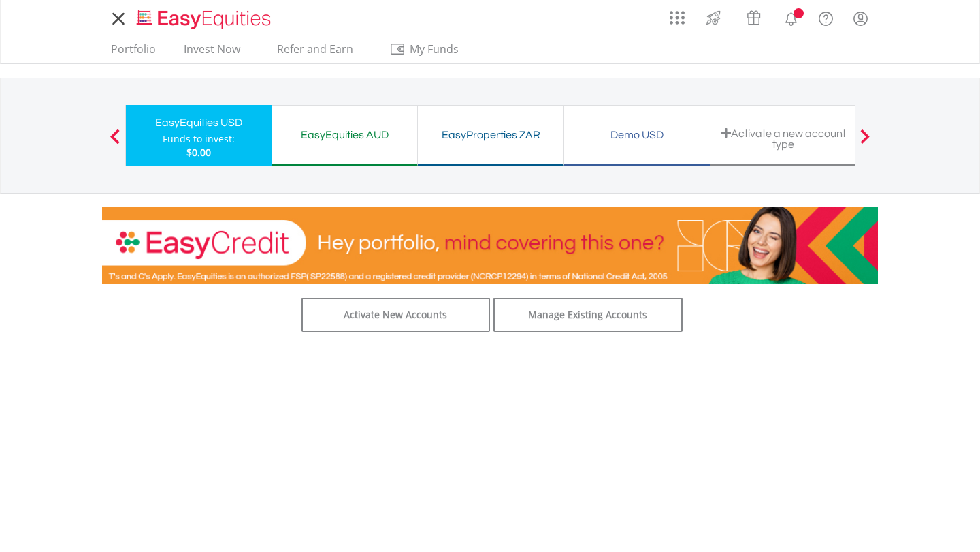 The width and height of the screenshot is (980, 552). What do you see at coordinates (754, 16) in the screenshot?
I see `a: Vouchers` at bounding box center [754, 16].